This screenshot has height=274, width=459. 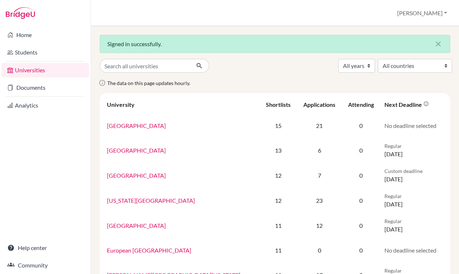 I want to click on td: 6, so click(x=319, y=150).